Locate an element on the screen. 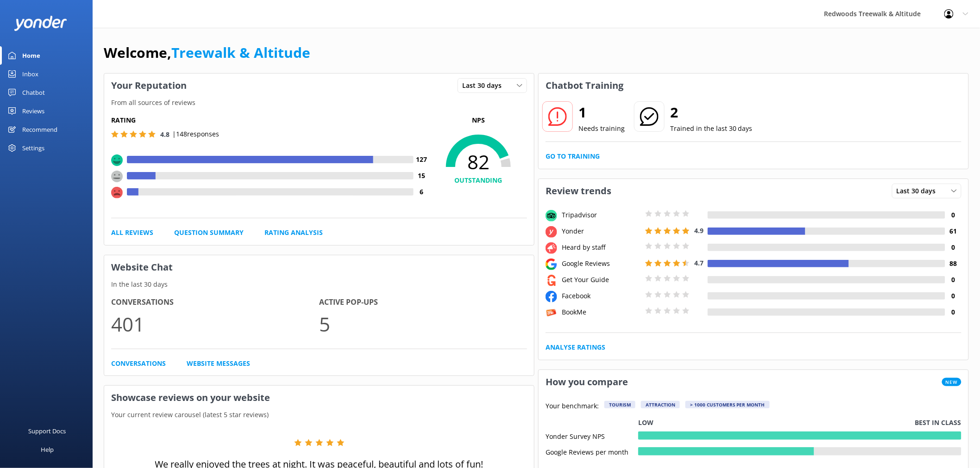 The width and height of the screenshot is (980, 468). a: Conversations is located at coordinates (139, 364).